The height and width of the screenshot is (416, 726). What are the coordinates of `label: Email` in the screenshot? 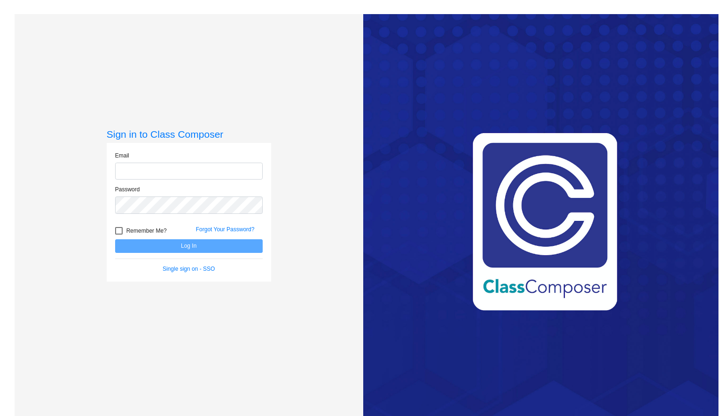 It's located at (122, 155).